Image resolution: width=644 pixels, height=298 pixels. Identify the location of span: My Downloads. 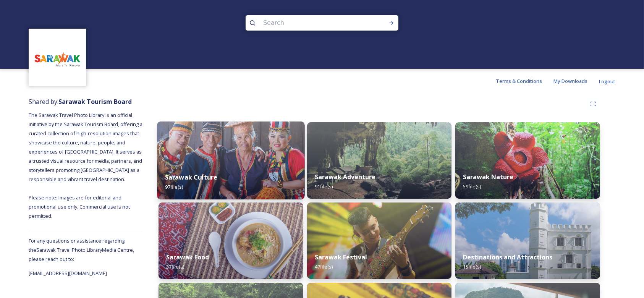
(570, 81).